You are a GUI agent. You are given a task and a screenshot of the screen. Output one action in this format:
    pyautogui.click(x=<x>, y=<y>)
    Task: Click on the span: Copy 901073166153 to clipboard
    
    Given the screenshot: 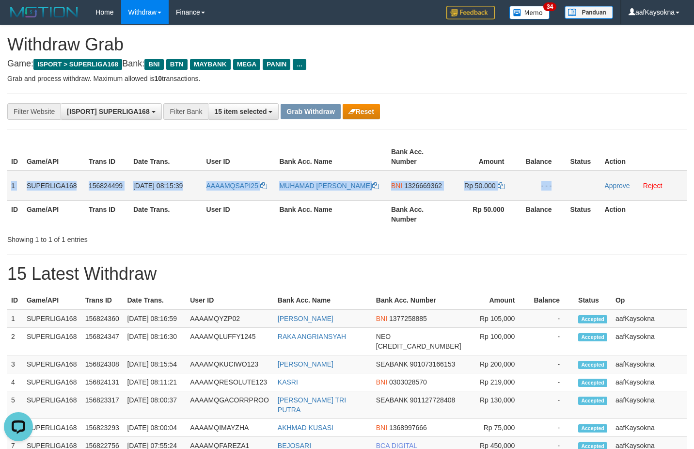 What is the action you would take?
    pyautogui.click(x=432, y=364)
    